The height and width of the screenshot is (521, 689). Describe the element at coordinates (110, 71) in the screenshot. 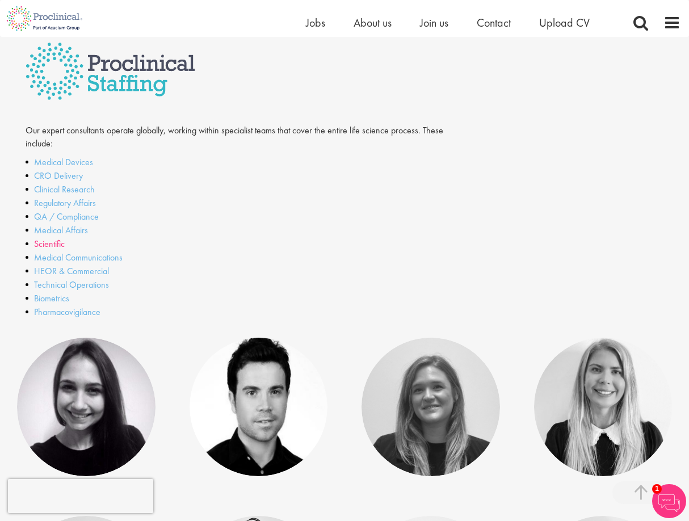

I see `img: Proclinical Staffing` at that location.